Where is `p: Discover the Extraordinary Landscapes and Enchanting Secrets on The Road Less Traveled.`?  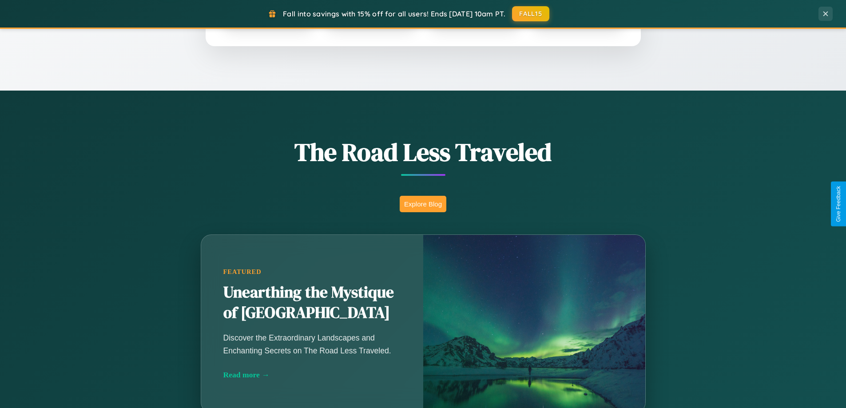 p: Discover the Extraordinary Landscapes and Enchanting Secrets on The Road Less Traveled. is located at coordinates (312, 344).